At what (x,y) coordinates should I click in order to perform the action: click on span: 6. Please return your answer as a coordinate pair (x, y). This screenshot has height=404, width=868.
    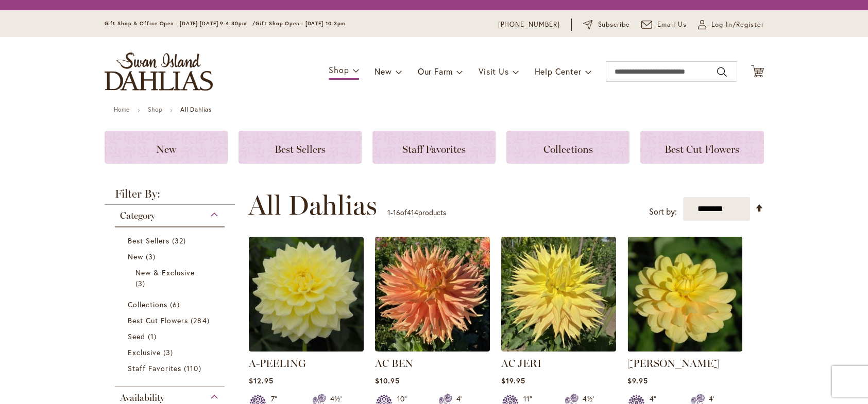
    Looking at the image, I should click on (176, 304).